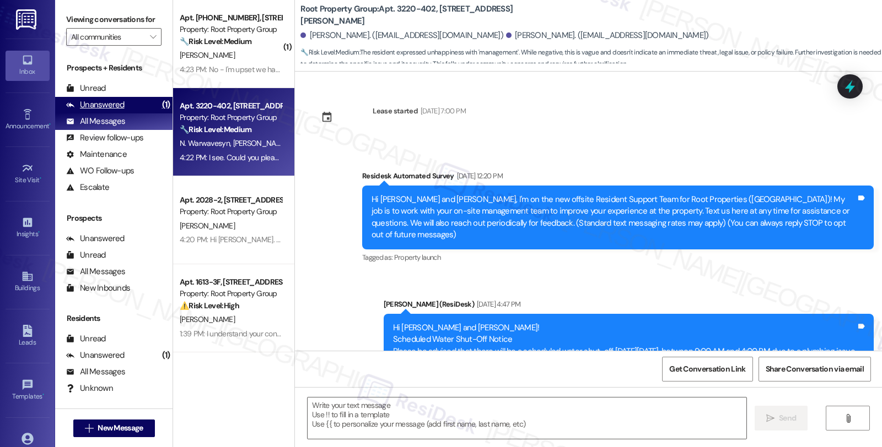  Describe the element at coordinates (417, 257) in the screenshot. I see `span: Property launch` at that location.